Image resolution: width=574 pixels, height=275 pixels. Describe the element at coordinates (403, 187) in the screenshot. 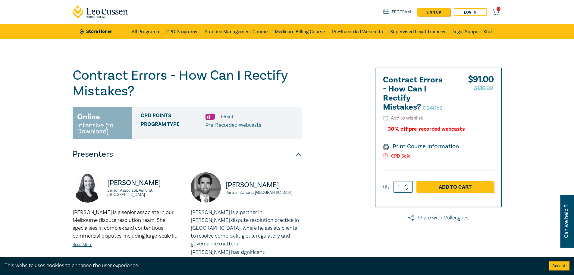

I see `input: 1` at that location.